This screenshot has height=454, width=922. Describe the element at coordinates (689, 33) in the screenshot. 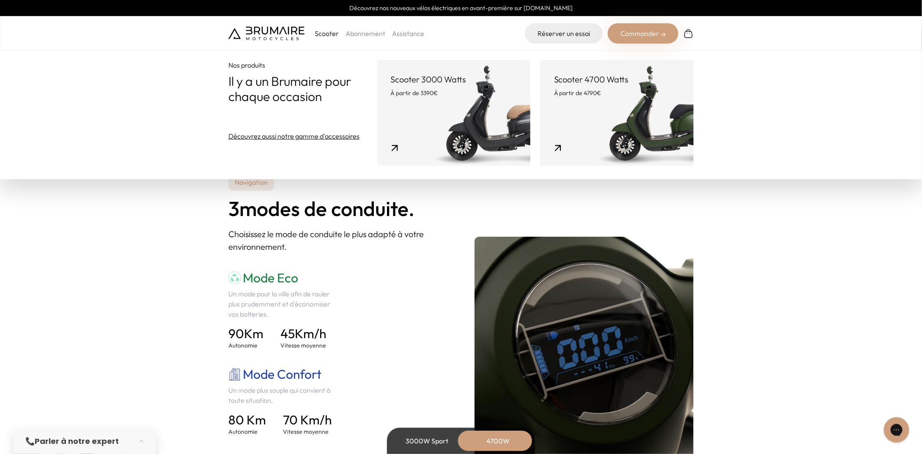

I see `img: Panier` at that location.